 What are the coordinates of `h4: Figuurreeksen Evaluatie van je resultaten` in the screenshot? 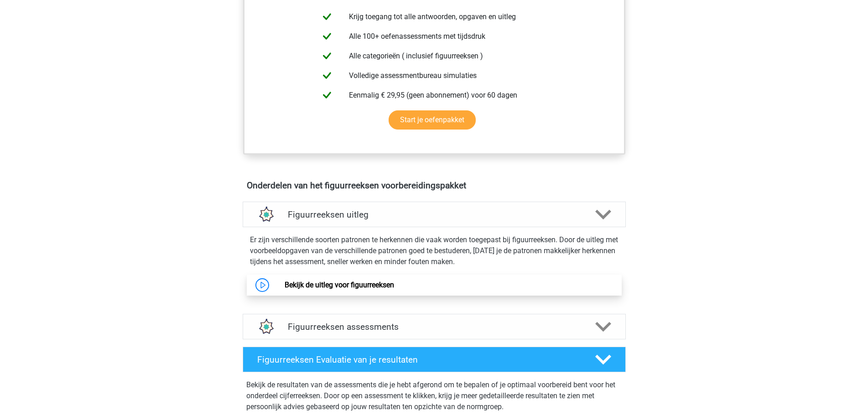 It's located at (419, 359).